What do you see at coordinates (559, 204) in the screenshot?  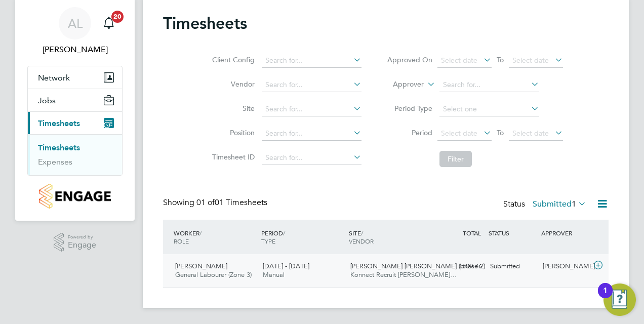 I see `label: Submitted` at bounding box center [559, 204].